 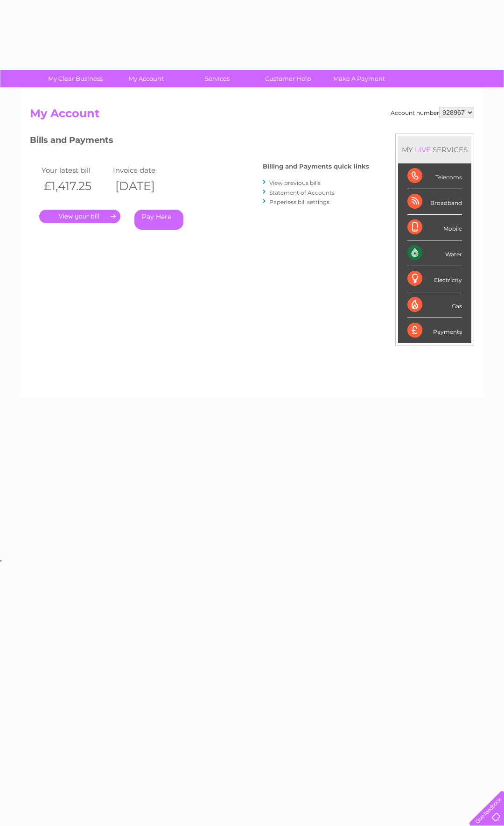 I want to click on div: Gas, so click(x=434, y=305).